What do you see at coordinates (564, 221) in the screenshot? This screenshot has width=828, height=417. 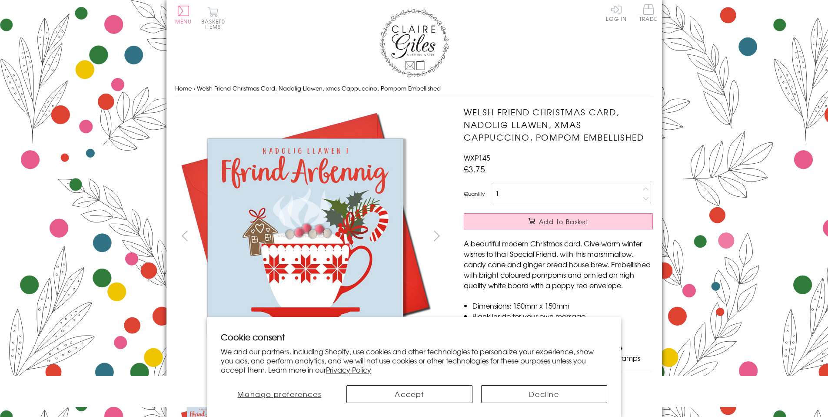 I see `span: Add to Basket` at bounding box center [564, 221].